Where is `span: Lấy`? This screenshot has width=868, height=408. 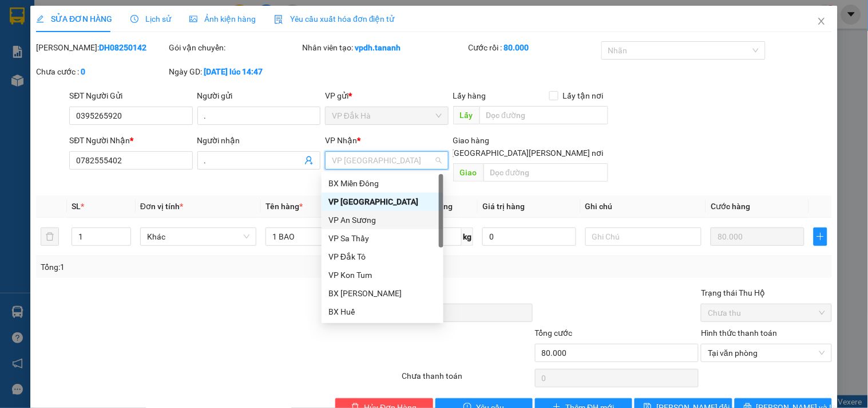 span: Lấy is located at coordinates (466, 115).